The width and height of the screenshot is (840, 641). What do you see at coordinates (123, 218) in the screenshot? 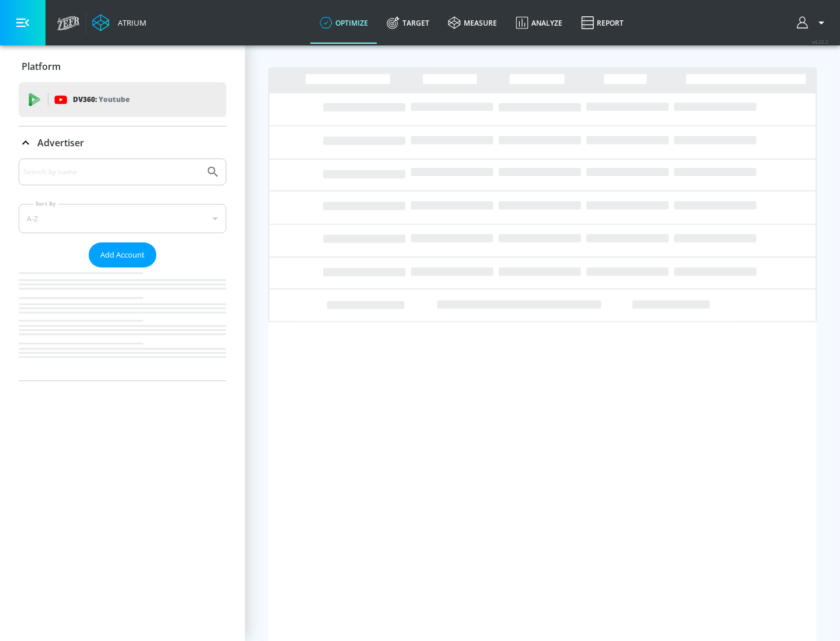
I see `div: A-Z` at bounding box center [123, 218].